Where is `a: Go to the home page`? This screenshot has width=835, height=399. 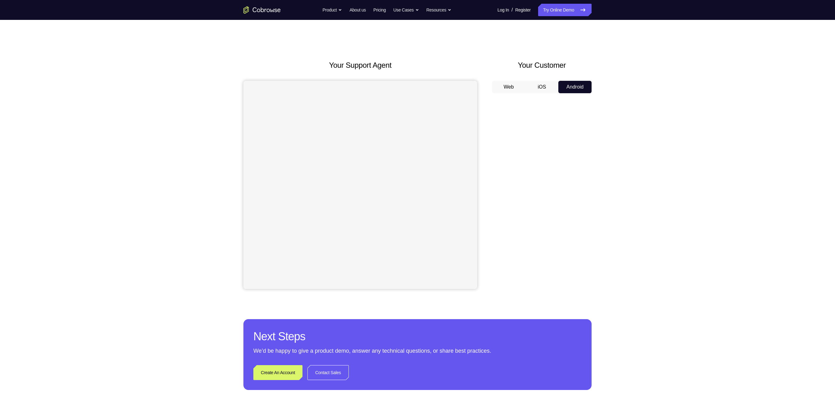
a: Go to the home page is located at coordinates (262, 10).